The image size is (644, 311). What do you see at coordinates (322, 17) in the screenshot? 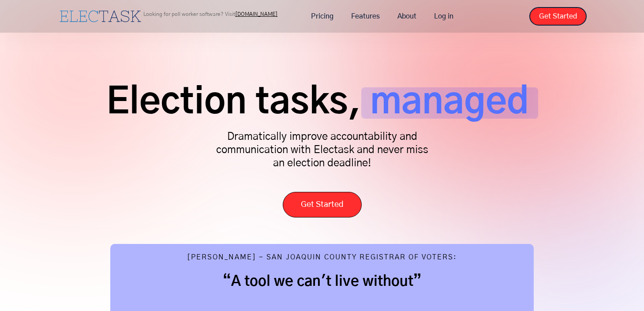
I see `a: Pricing` at bounding box center [322, 17].